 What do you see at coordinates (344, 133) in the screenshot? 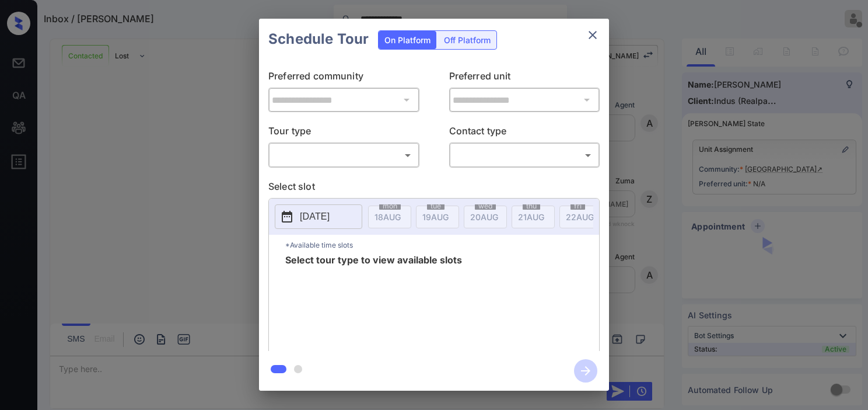
I see `p: Tour type` at bounding box center [344, 133].